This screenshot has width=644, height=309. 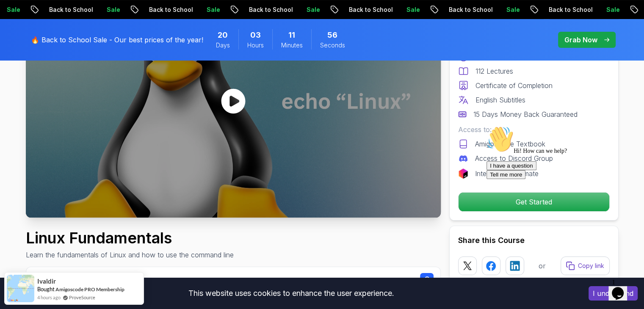 I want to click on span: Instructor, so click(x=153, y=280).